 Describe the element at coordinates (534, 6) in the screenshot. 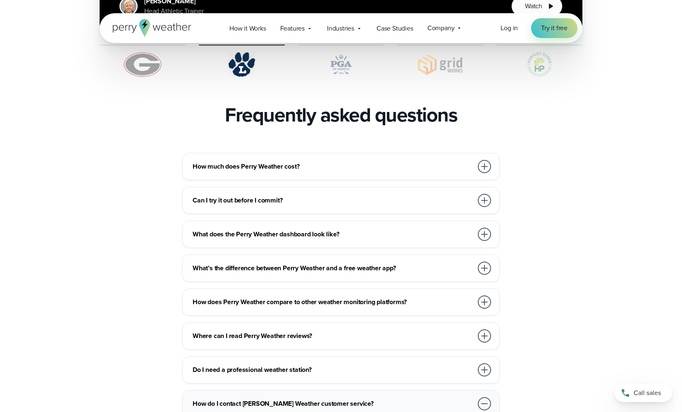

I see `span: Watch` at that location.